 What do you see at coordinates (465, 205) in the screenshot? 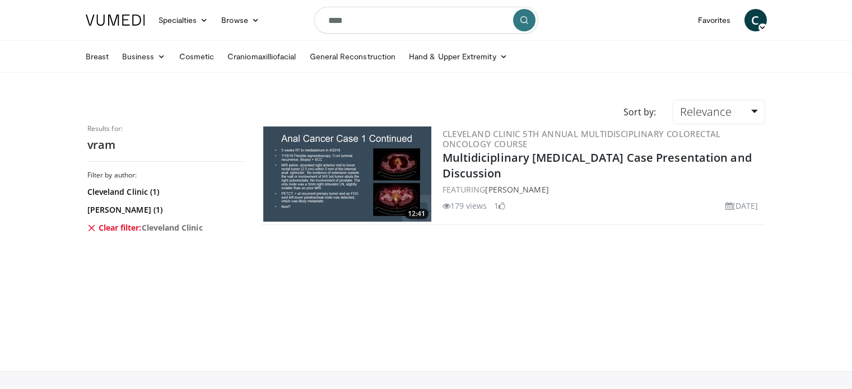
I see `li: 179 views` at bounding box center [465, 205].